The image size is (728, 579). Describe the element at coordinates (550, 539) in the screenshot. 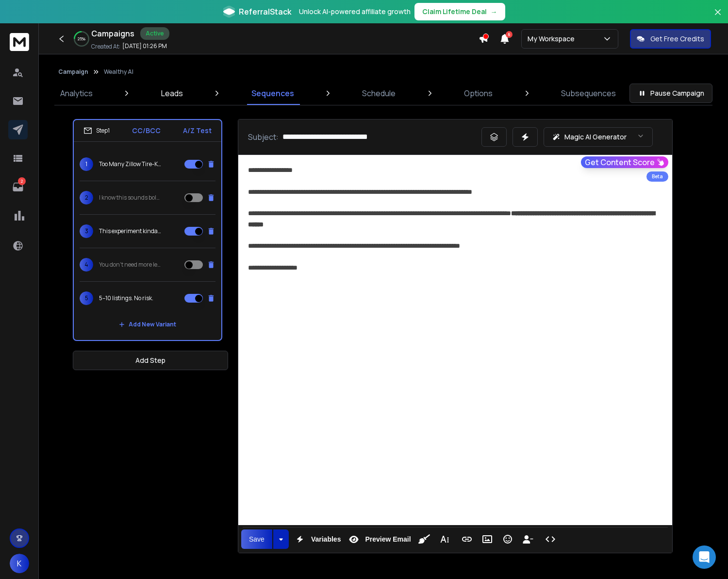

I see `button: Code View` at that location.